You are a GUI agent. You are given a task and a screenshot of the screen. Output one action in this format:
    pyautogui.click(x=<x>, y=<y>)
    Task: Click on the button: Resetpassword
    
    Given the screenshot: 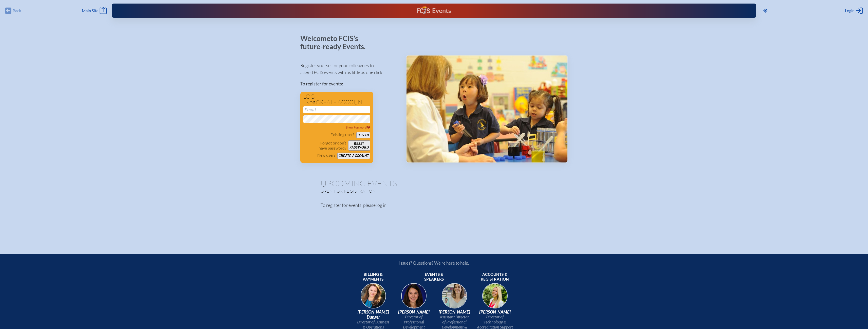 What is the action you would take?
    pyautogui.click(x=359, y=145)
    